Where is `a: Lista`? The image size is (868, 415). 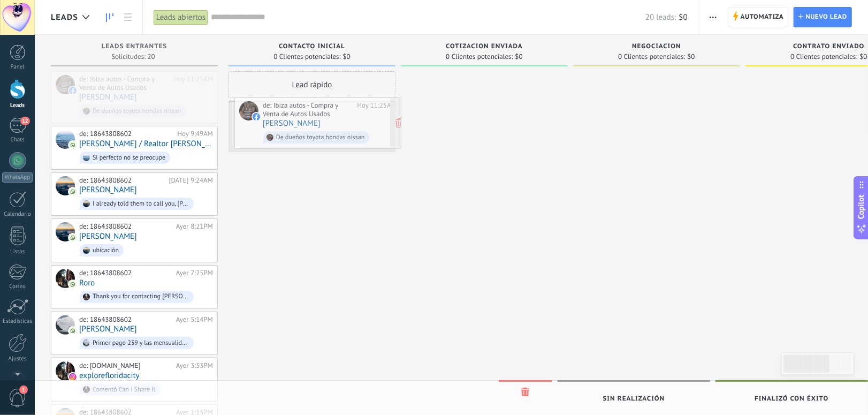 a: Lista is located at coordinates (128, 17).